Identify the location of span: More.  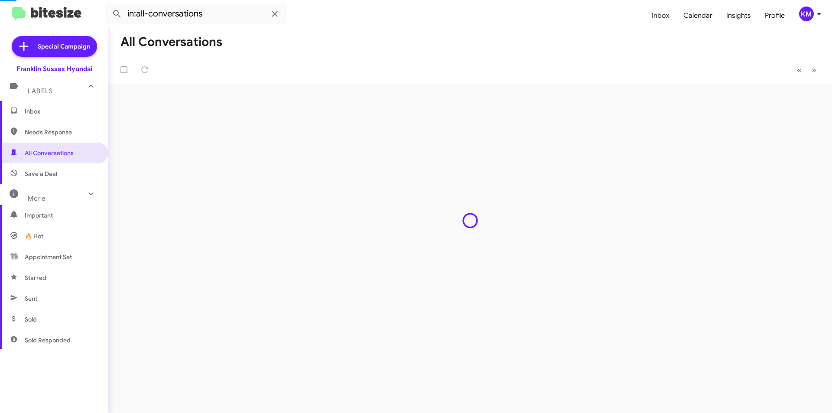
(36, 198).